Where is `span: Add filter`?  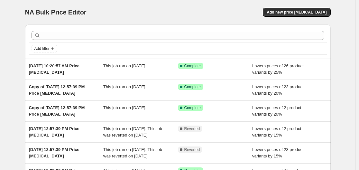
span: Add filter is located at coordinates (42, 49).